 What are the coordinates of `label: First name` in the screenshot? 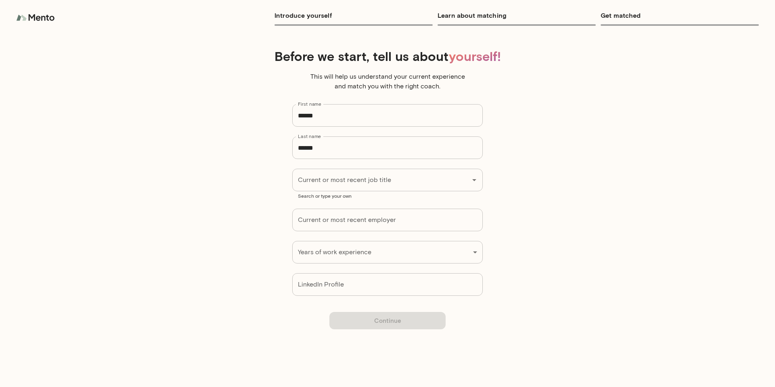 It's located at (310, 104).